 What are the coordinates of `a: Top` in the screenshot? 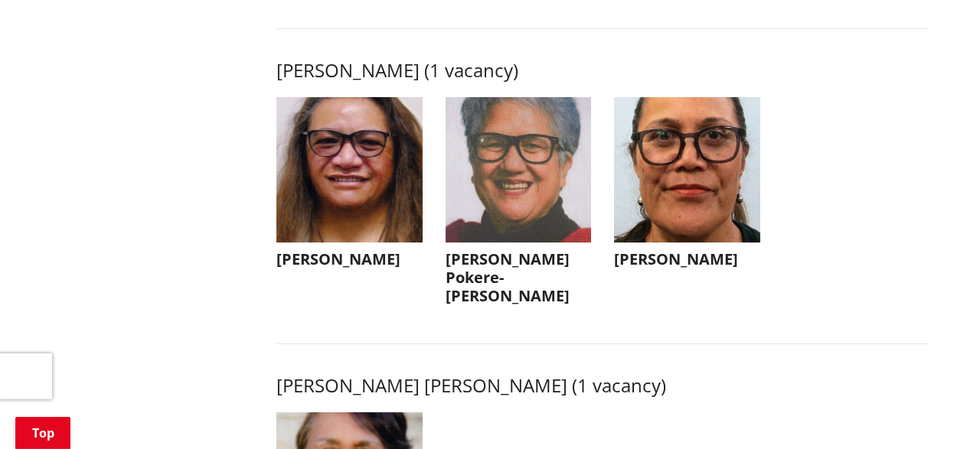 It's located at (43, 433).